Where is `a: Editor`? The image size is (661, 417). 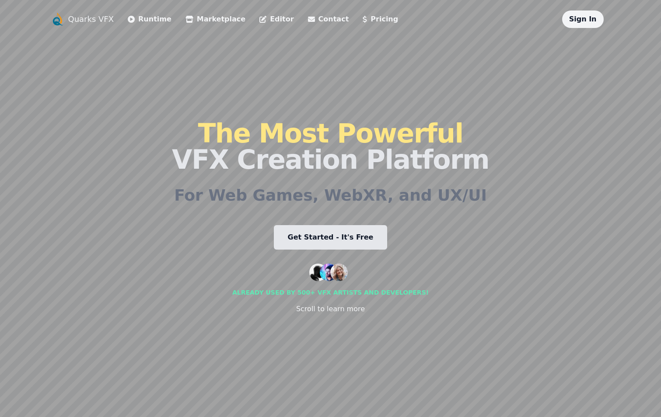
a: Editor is located at coordinates (276, 19).